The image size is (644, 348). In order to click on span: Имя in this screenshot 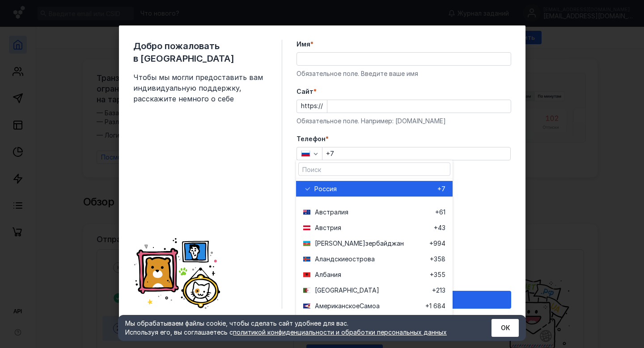, I will do `click(303, 45)`.